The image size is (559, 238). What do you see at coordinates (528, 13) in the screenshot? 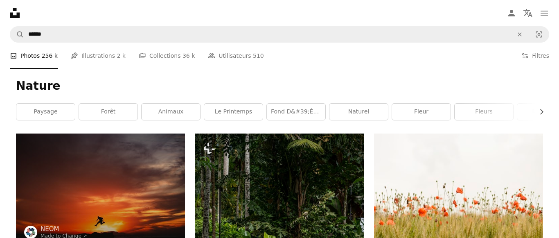
I see `button: Langue` at bounding box center [528, 13].